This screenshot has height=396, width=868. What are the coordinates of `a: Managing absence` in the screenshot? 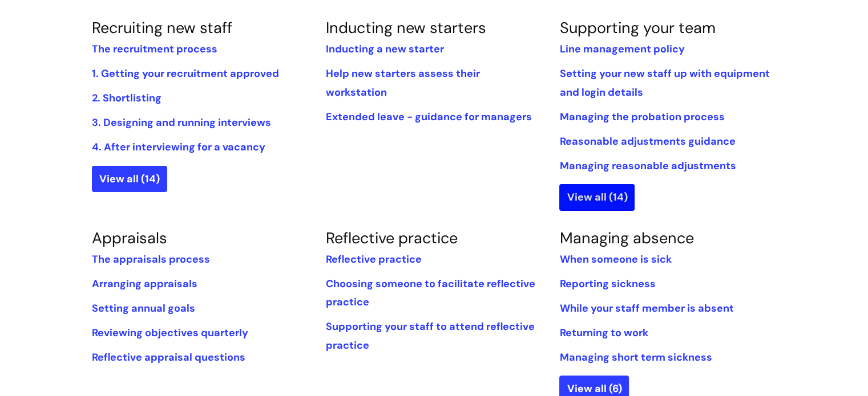 It's located at (626, 238).